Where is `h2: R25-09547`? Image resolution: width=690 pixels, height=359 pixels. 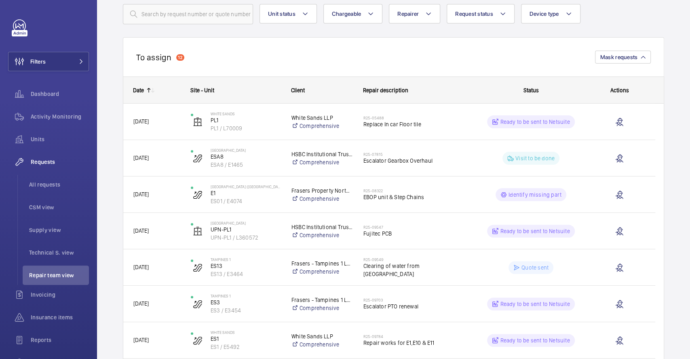
h2: R25-09547 is located at coordinates (416, 227).